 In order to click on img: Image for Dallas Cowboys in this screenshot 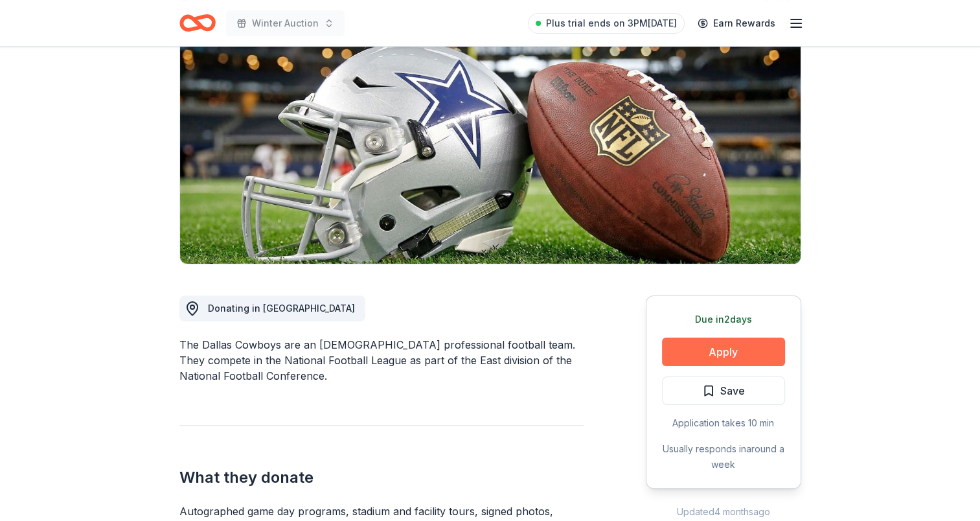, I will do `click(490, 140)`.